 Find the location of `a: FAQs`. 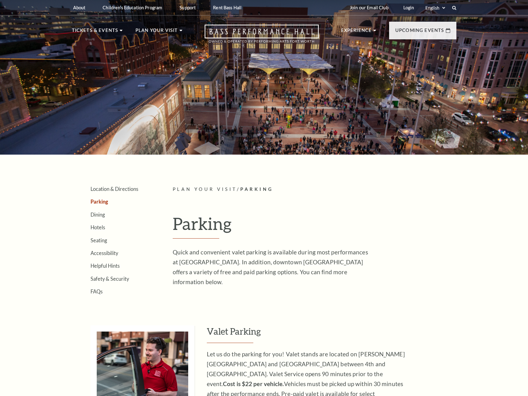

a: FAQs is located at coordinates (96, 291).